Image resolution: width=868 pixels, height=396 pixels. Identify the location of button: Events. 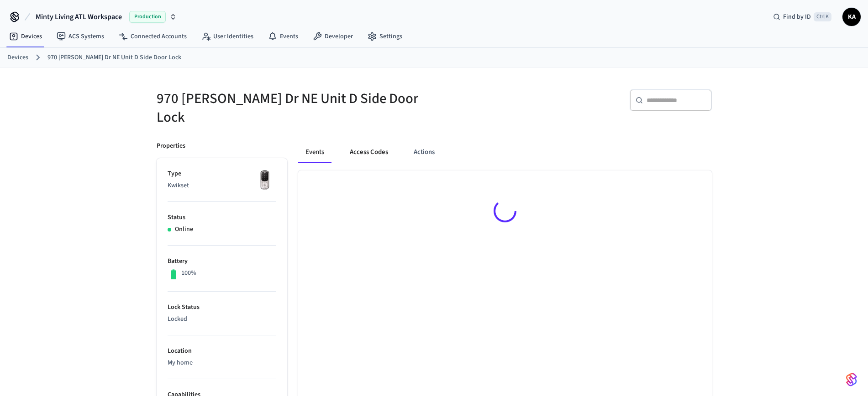
(315, 153).